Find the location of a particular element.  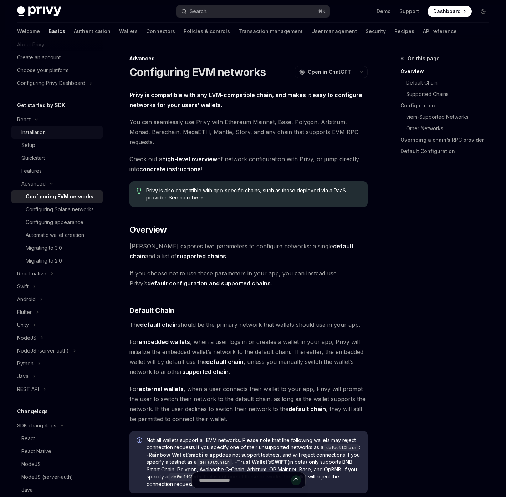

button: Advanced is located at coordinates (57, 184).